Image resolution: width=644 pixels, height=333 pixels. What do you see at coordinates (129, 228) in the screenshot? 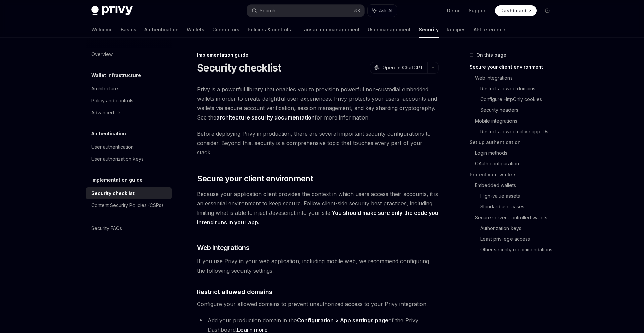
I see `a: Security FAQs` at bounding box center [129, 228].